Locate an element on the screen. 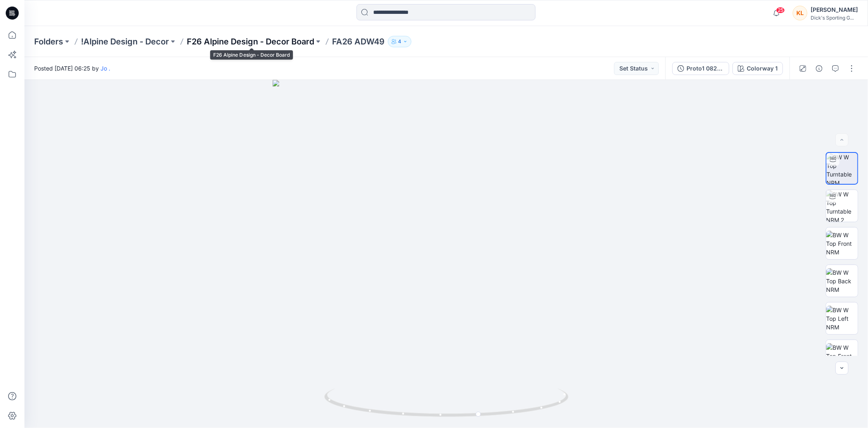 This screenshot has height=428, width=868. span: 25 is located at coordinates (781, 10).